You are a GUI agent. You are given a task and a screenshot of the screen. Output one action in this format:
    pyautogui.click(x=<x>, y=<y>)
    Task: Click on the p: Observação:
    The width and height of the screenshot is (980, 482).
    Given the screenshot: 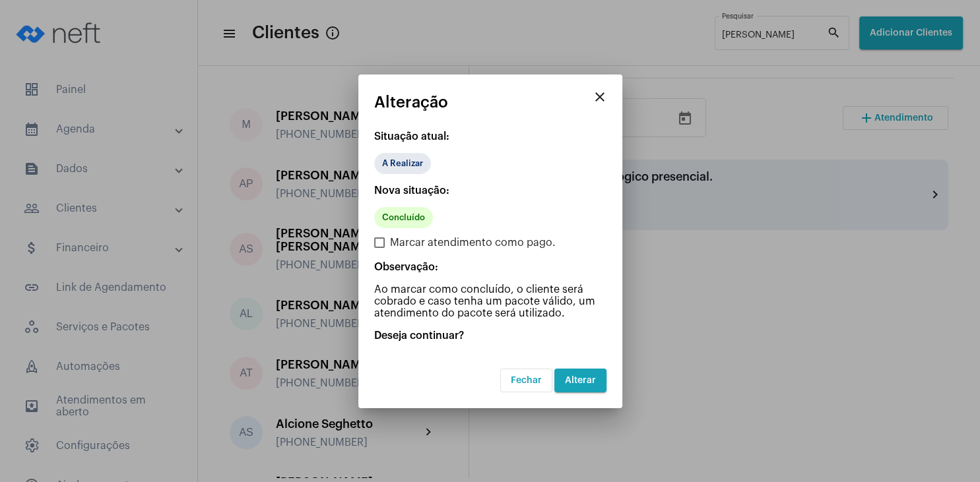 What is the action you would take?
    pyautogui.click(x=490, y=267)
    